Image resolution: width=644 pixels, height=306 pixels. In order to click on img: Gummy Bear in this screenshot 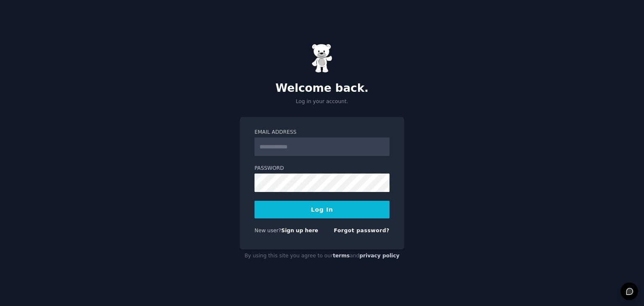, I will do `click(322, 58)`.